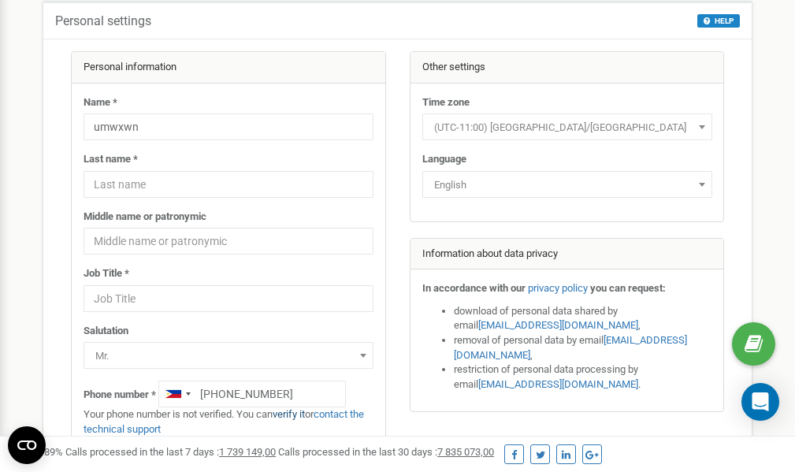 This screenshot has height=472, width=795. Describe the element at coordinates (106, 273) in the screenshot. I see `label: Job Title *` at that location.